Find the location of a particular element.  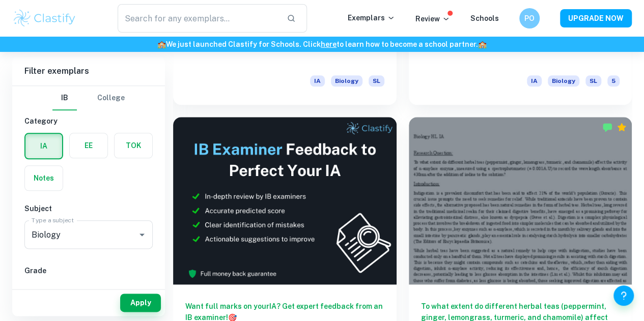

h6: PO is located at coordinates (529, 18).